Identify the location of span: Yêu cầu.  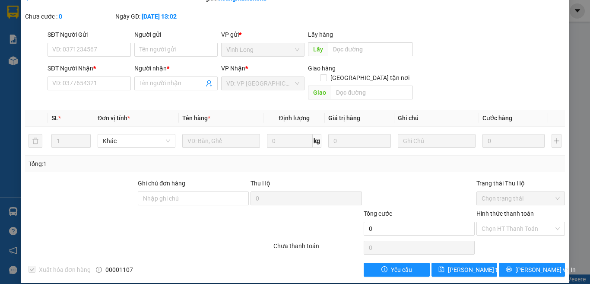
(401, 269).